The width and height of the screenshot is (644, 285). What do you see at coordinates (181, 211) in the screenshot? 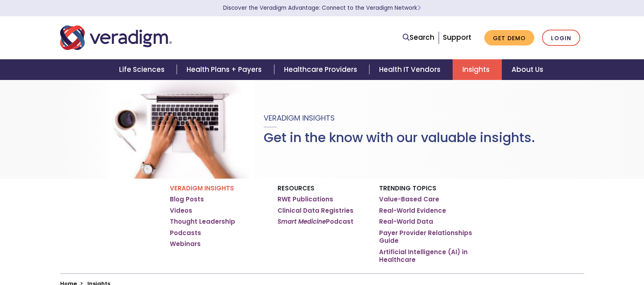
I see `a: Videos` at bounding box center [181, 211].